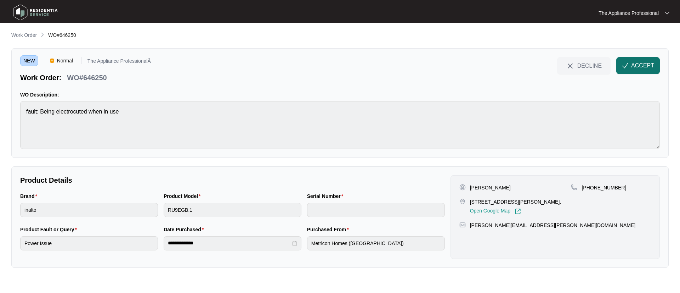 This screenshot has height=293, width=680. What do you see at coordinates (89, 210) in the screenshot?
I see `input: Brand` at bounding box center [89, 210].